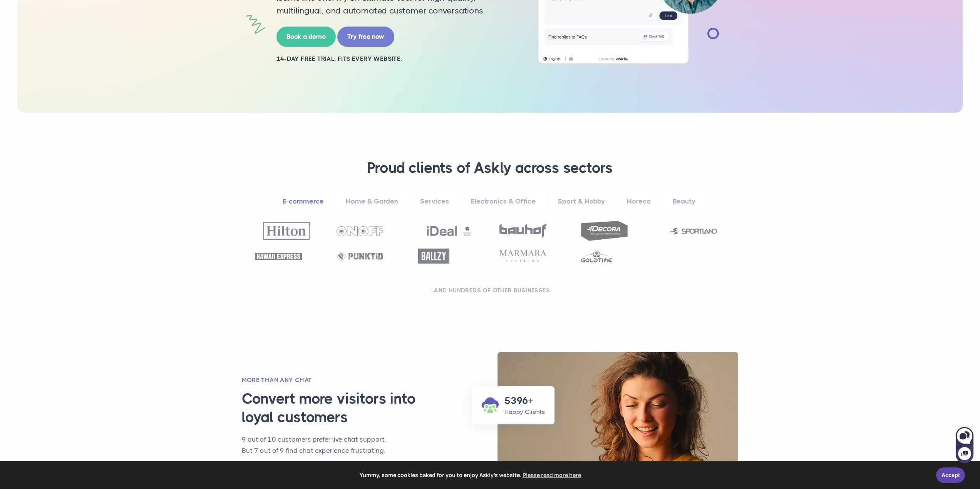  What do you see at coordinates (434, 256) in the screenshot?
I see `img: Ballzy` at bounding box center [434, 256].